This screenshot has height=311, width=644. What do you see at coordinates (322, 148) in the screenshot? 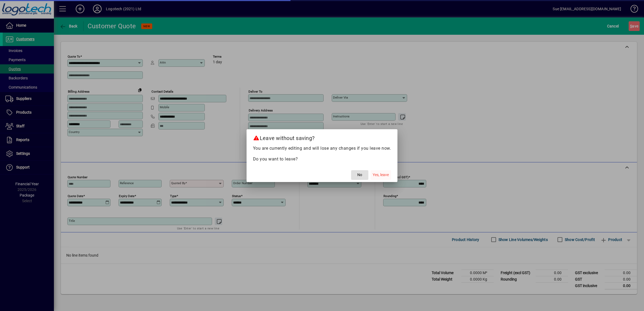
I see `p: You are currently editing and will lose any changes if you leave now.` at bounding box center [322, 148].